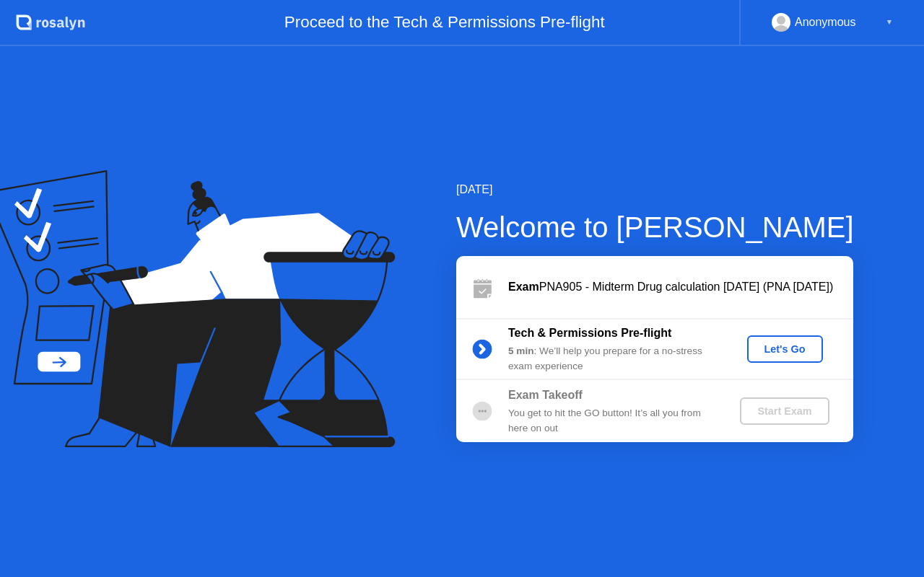  I want to click on b: Tech & Permissions Pre-flight, so click(589, 333).